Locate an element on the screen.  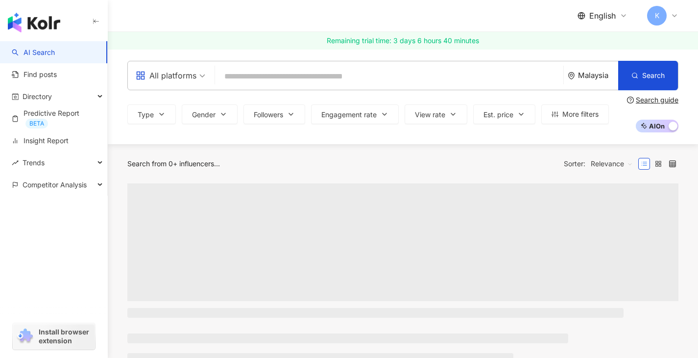
a: Insight Report is located at coordinates (40, 141).